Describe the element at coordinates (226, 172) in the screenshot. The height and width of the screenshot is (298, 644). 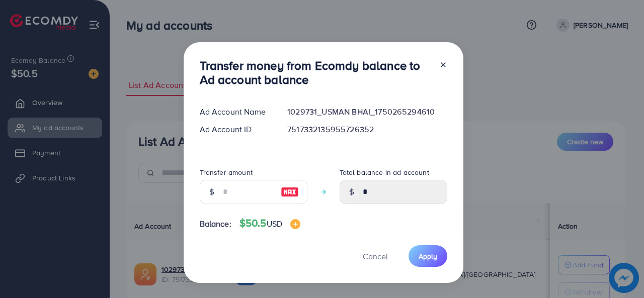
I see `label: Transfer amount` at that location.